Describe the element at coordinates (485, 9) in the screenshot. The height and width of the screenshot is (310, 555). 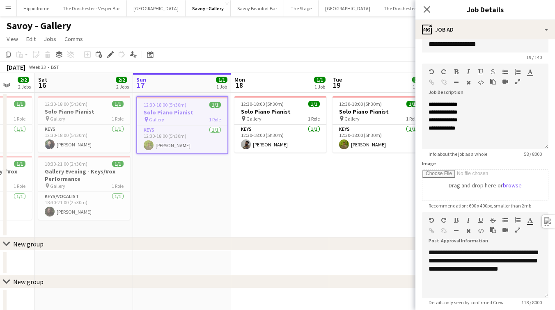
I see `h3: Job Details` at that location.